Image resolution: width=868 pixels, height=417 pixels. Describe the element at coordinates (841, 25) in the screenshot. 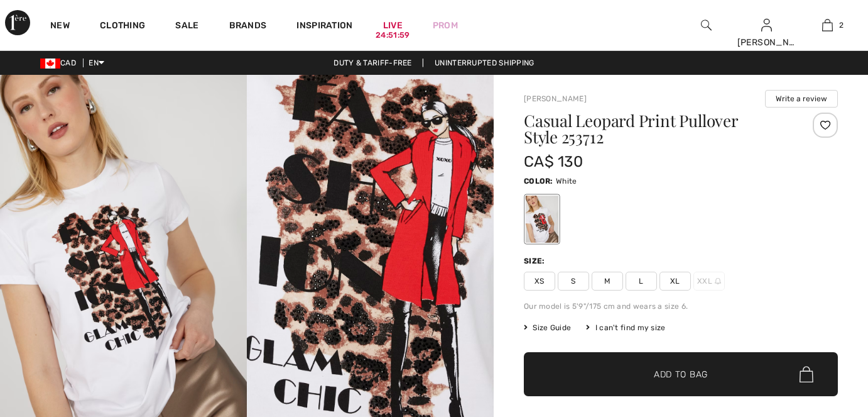

I see `span: 2` at that location.